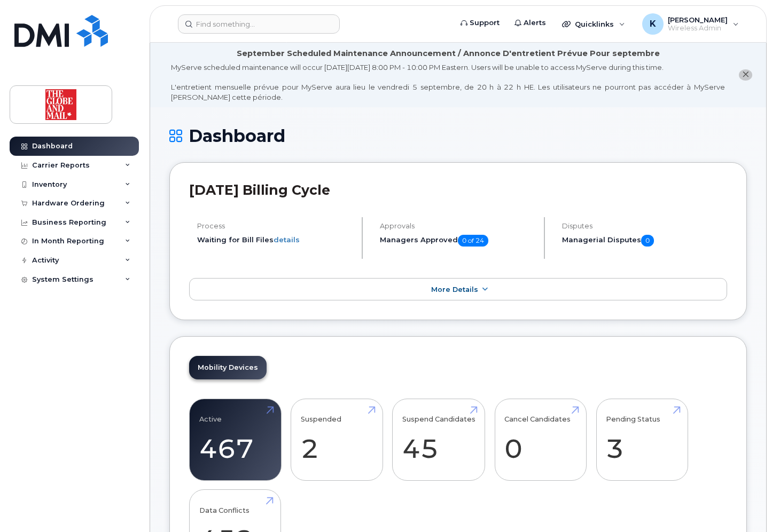  What do you see at coordinates (235, 440) in the screenshot?
I see `a: Active 467` at bounding box center [235, 440].